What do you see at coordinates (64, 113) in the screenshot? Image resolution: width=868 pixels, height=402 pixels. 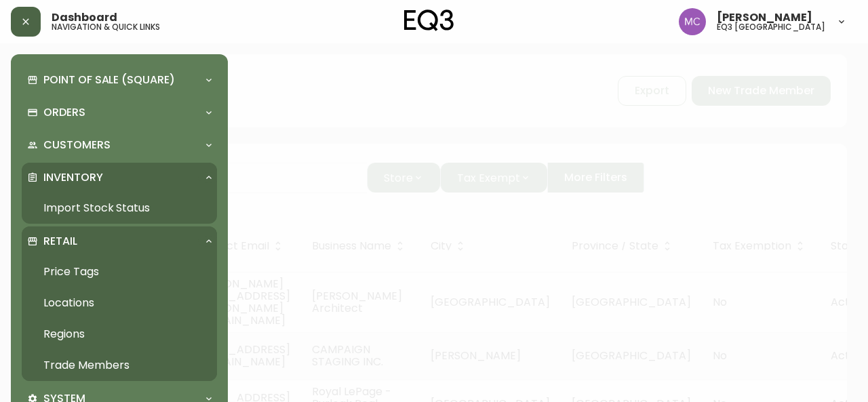 I see `p: Orders` at bounding box center [64, 113].